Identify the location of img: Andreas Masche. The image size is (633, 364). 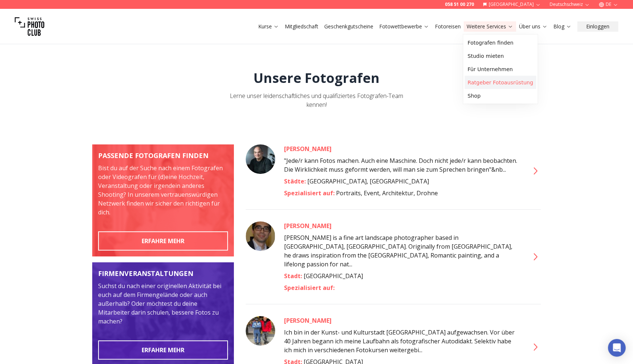
(260, 331).